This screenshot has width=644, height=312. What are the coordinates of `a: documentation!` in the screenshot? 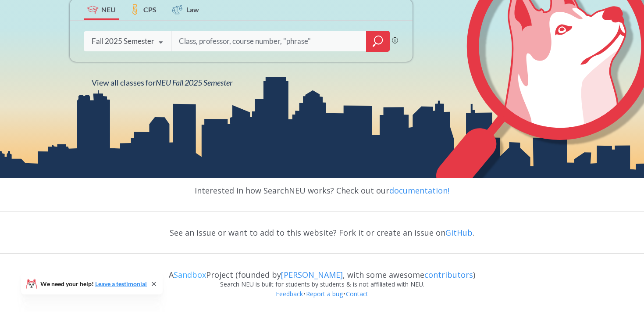 It's located at (419, 191).